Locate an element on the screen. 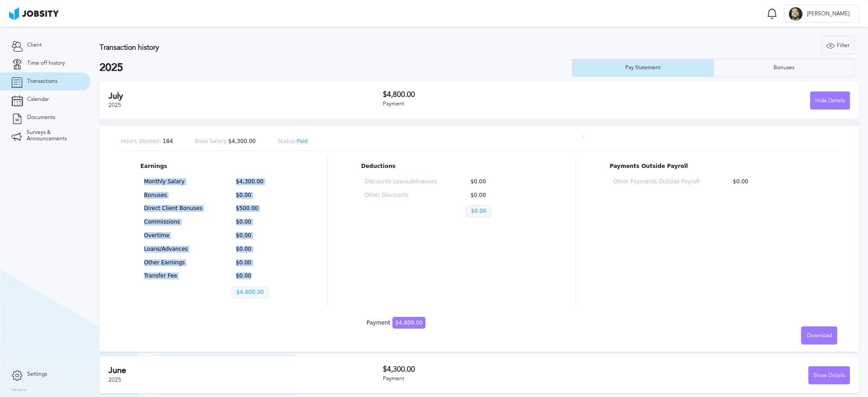 The height and width of the screenshot is (397, 868). img: ab4bad089aa723f57921c736e9817d99.png is located at coordinates (34, 14).